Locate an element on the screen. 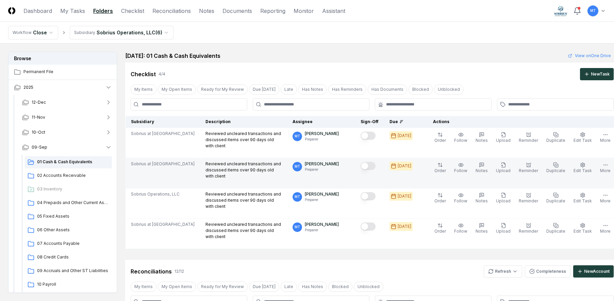 Image resolution: width=614 pixels, height=301 pixels. p: Preparer is located at coordinates (322, 200).